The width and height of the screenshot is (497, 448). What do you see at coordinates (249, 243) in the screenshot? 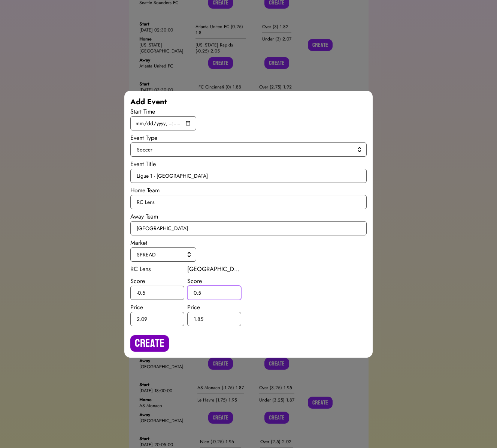
I see `div: Market` at bounding box center [249, 243].